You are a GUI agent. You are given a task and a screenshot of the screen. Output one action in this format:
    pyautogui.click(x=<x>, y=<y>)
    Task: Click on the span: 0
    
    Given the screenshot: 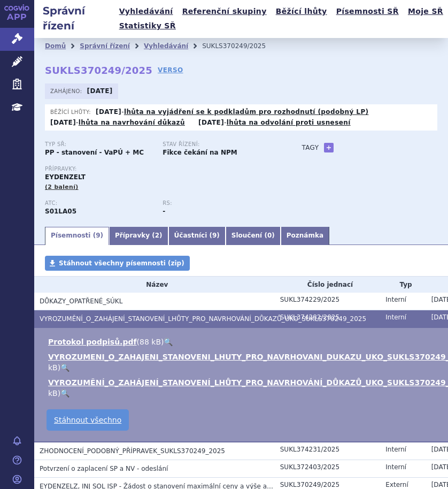 What is the action you would take?
    pyautogui.click(x=269, y=235)
    